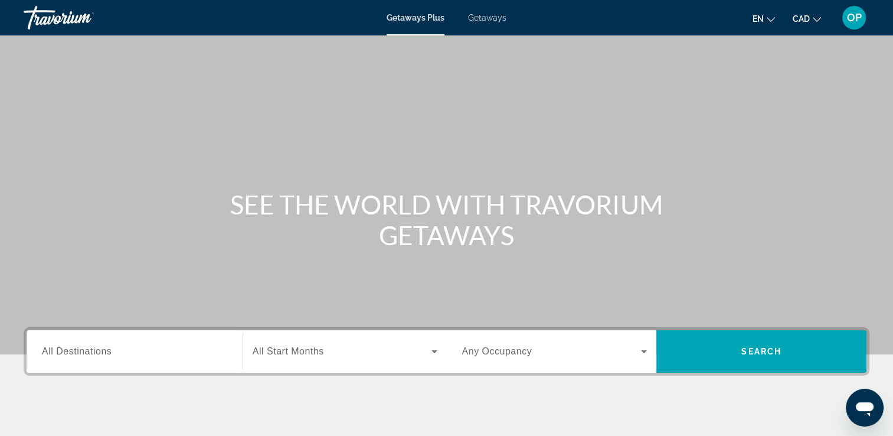  Describe the element at coordinates (758, 19) in the screenshot. I see `span: en` at that location.